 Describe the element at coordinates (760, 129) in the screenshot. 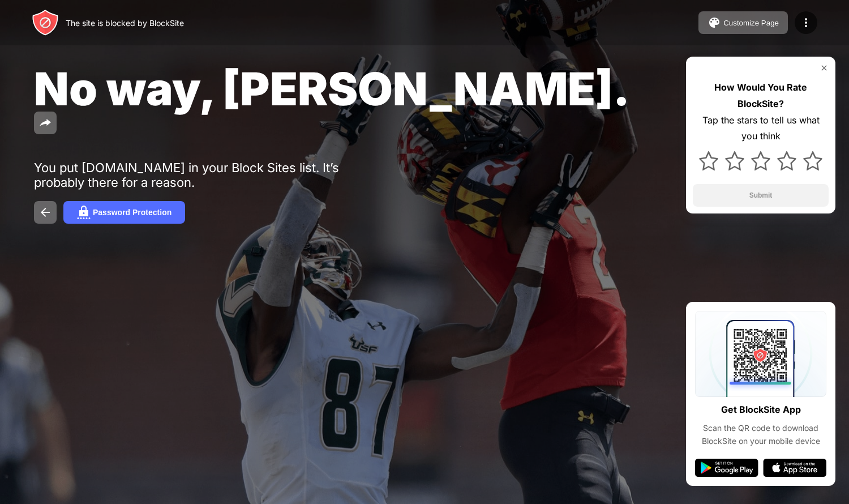

I see `div: Tap the stars to tell us what you think` at that location.